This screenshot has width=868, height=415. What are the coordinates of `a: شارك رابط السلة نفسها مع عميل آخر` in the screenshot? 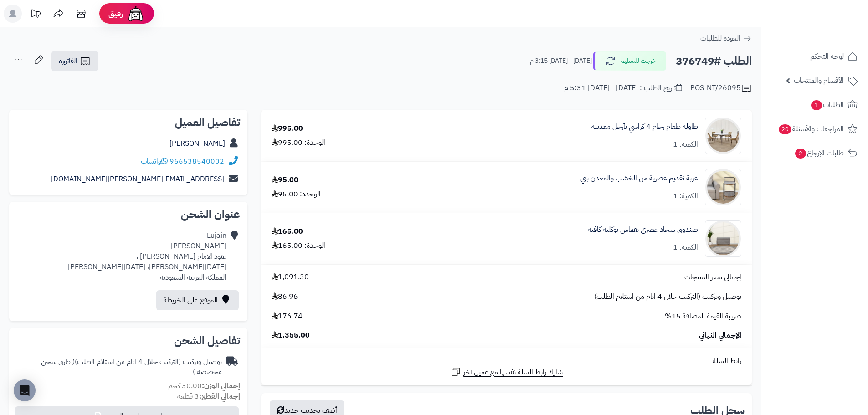 It's located at (506, 371).